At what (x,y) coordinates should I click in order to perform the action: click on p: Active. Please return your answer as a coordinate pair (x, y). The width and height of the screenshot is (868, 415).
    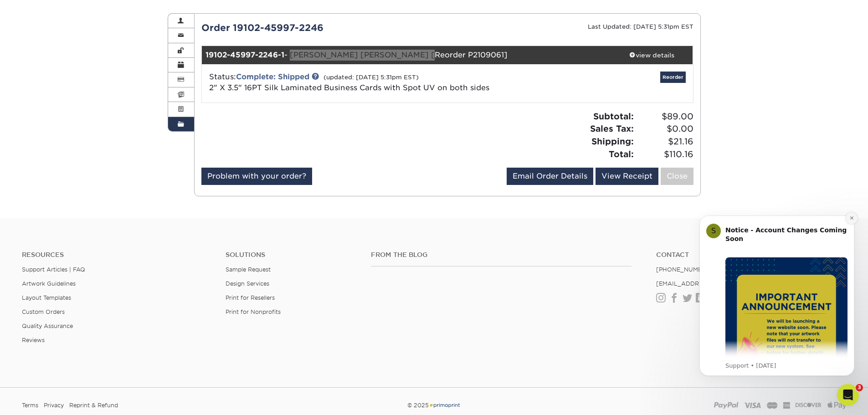
    Looking at the image, I should click on (53, 16).